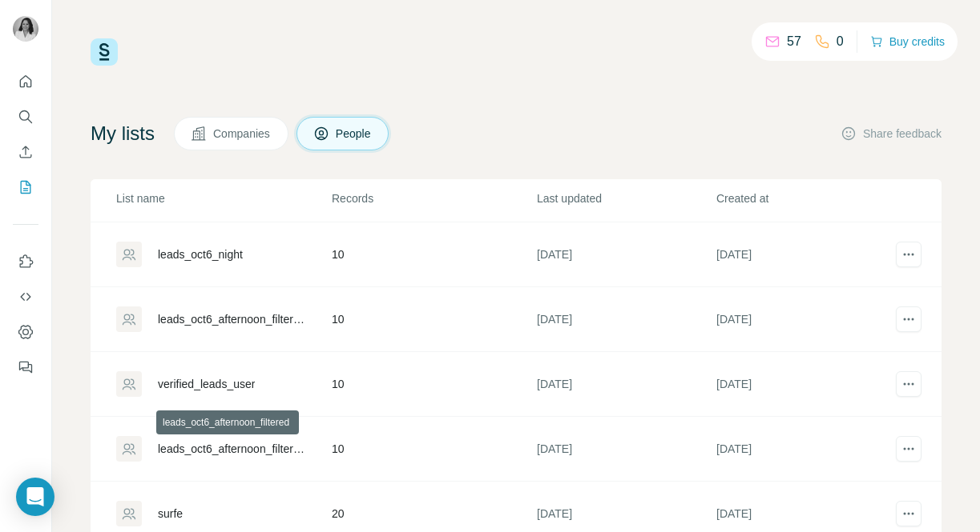 The width and height of the screenshot is (980, 532). Describe the element at coordinates (105, 52) in the screenshot. I see `img: Surfe Logo` at that location.